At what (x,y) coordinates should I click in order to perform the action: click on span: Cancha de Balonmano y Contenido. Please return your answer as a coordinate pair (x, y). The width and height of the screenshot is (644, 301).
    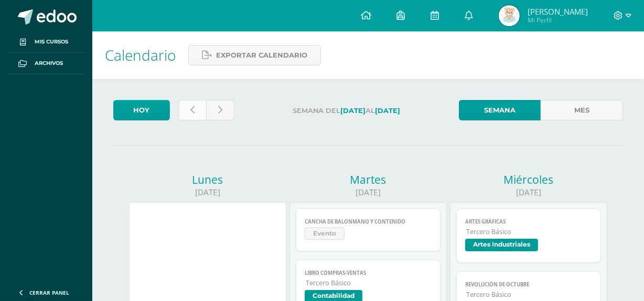
    Looking at the image, I should click on (367, 222).